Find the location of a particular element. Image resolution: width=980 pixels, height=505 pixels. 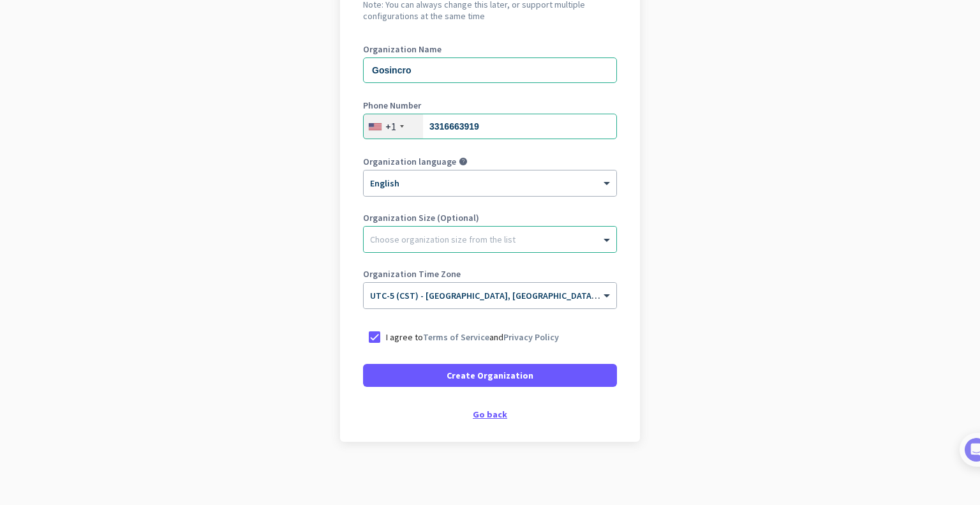

div: +1 is located at coordinates (391, 126).